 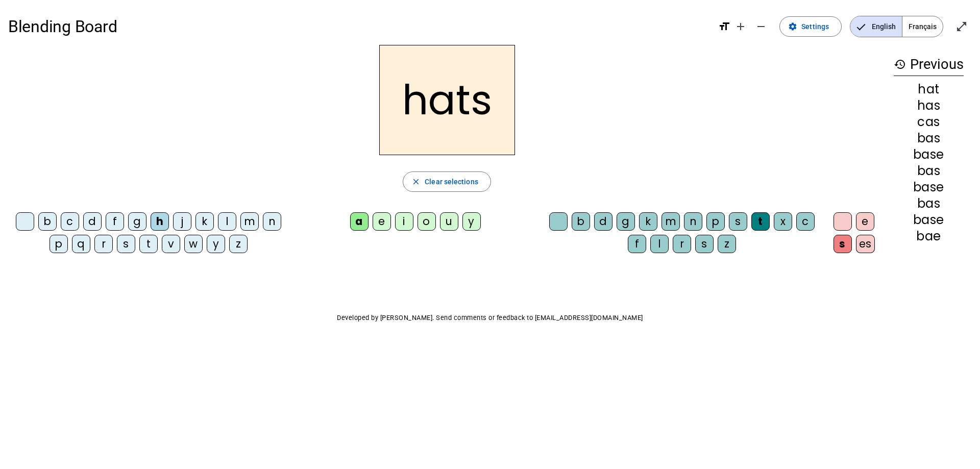 I want to click on div: has, so click(x=929, y=105).